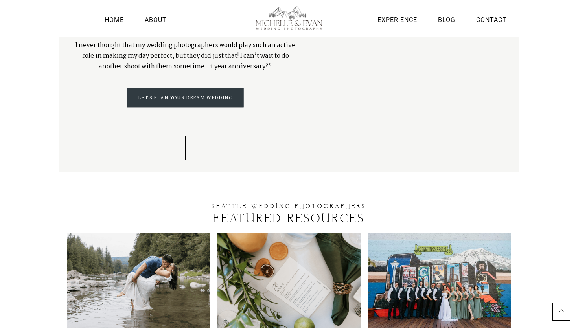 The image size is (578, 330). Describe the element at coordinates (186, 98) in the screenshot. I see `a: let's plan your dream wedding` at that location.